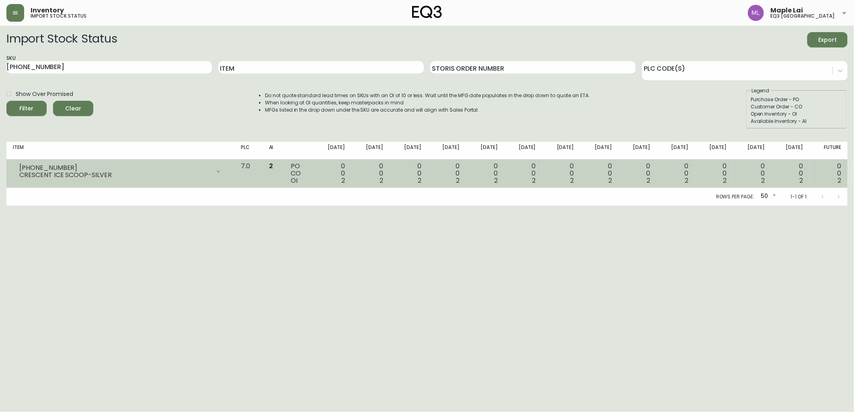  What do you see at coordinates (273, 151) in the screenshot?
I see `th: AI` at bounding box center [273, 151].